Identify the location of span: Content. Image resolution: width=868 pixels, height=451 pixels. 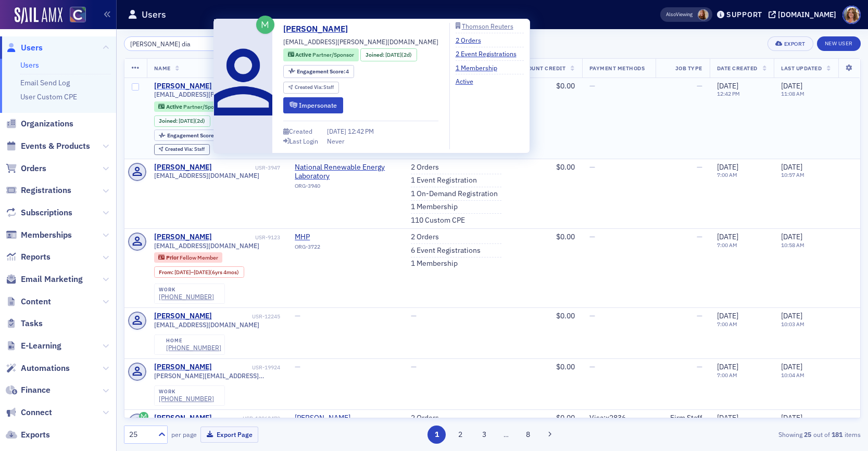
(36, 302).